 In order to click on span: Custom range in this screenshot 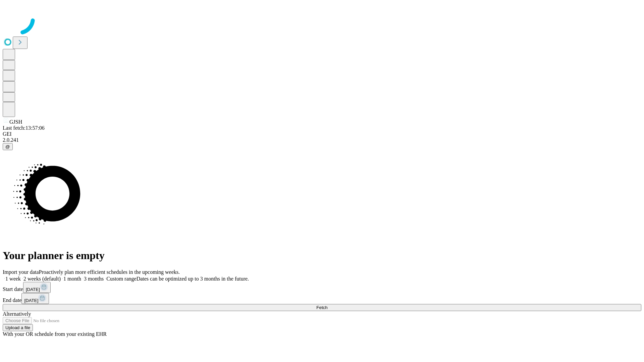, I will do `click(121, 279)`.